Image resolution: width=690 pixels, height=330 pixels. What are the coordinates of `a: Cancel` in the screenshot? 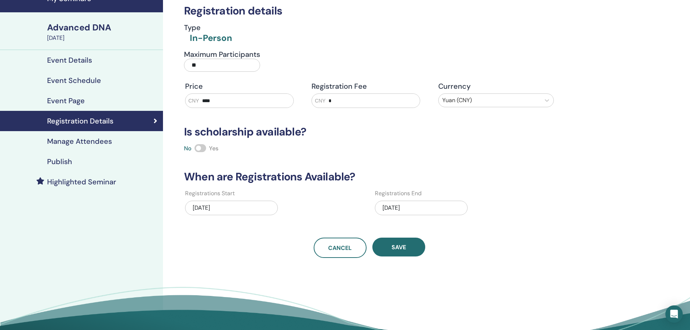 It's located at (340, 248).